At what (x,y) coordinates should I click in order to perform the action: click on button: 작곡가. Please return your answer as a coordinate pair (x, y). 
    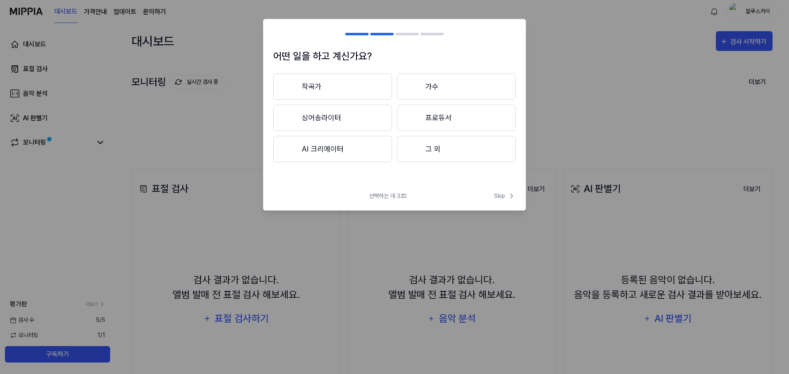
    Looking at the image, I should click on (332, 87).